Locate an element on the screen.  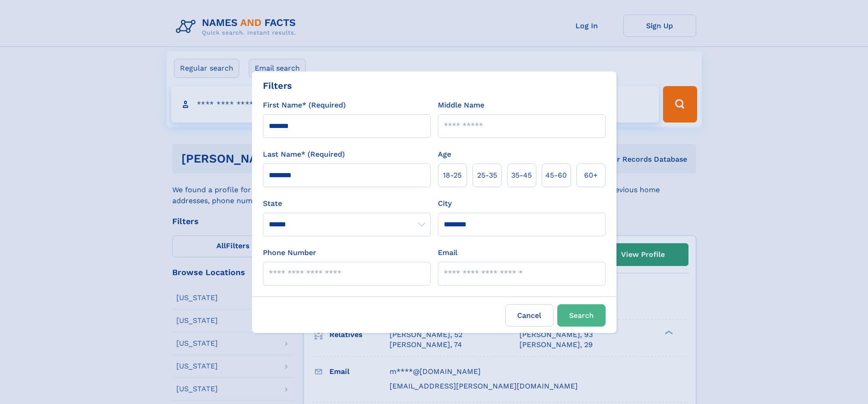
label: Last Name* (Required) is located at coordinates (304, 155).